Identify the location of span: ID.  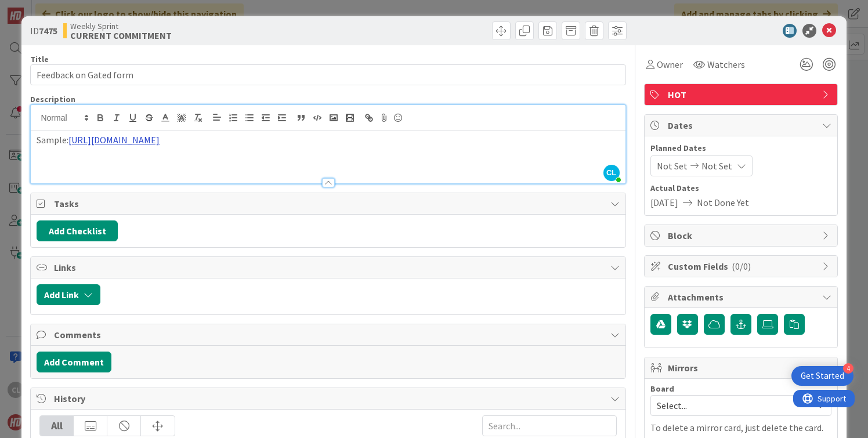
(43, 31).